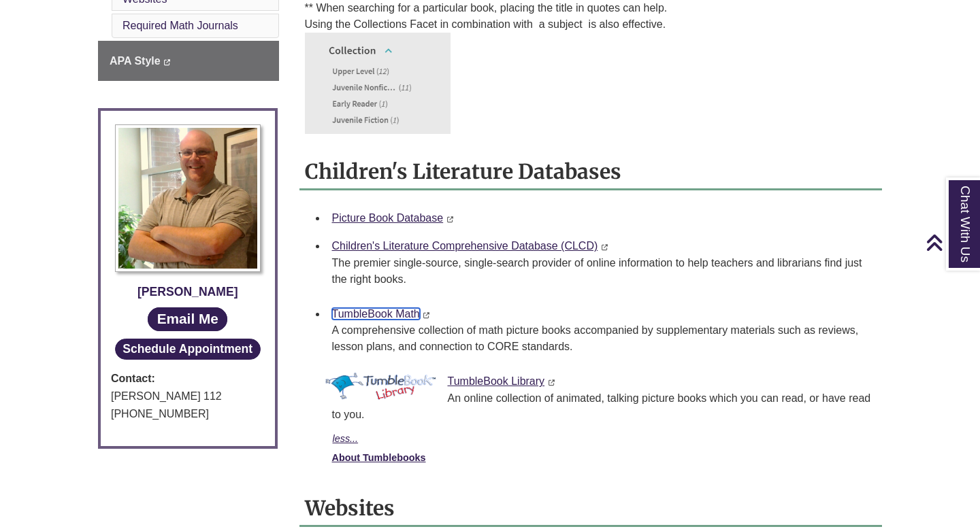  Describe the element at coordinates (496, 381) in the screenshot. I see `a: Cover ArtTumbleBook Library` at that location.